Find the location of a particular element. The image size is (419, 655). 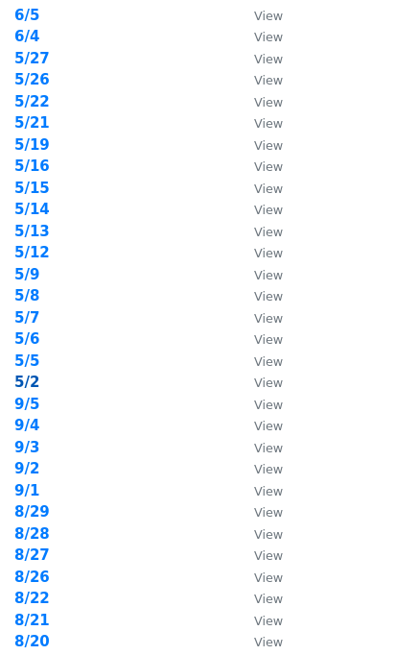

strong: 5/5 is located at coordinates (27, 361).